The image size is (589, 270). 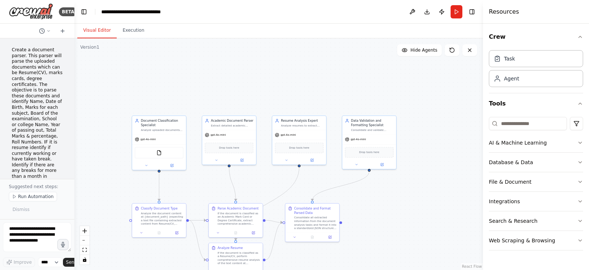 I want to click on div: Parse Academic Document, so click(x=238, y=208).